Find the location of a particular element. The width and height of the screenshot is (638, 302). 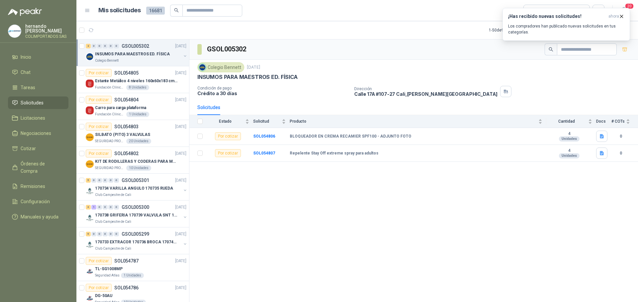

span: Cotizar is located at coordinates (28, 149).